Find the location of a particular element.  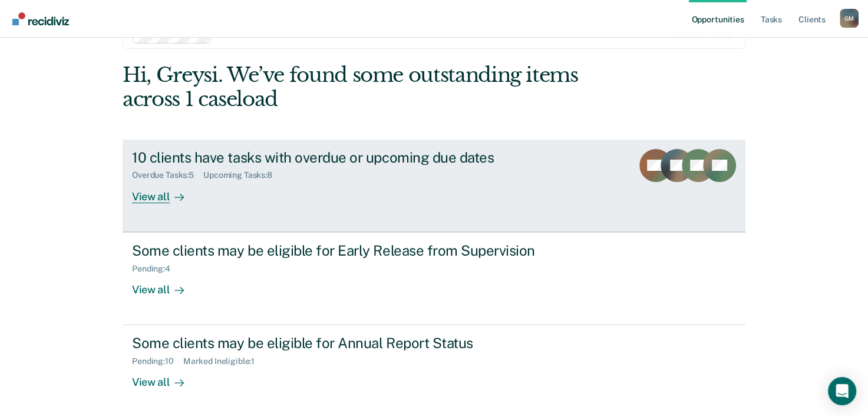

div: Some clients may be eligible for Early Release from Supervision is located at coordinates (339, 250).